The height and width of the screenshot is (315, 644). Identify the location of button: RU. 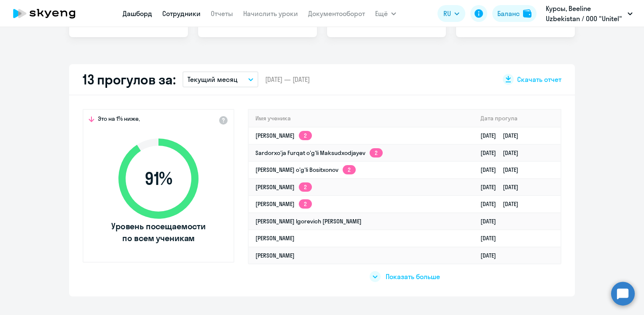
(451, 14).